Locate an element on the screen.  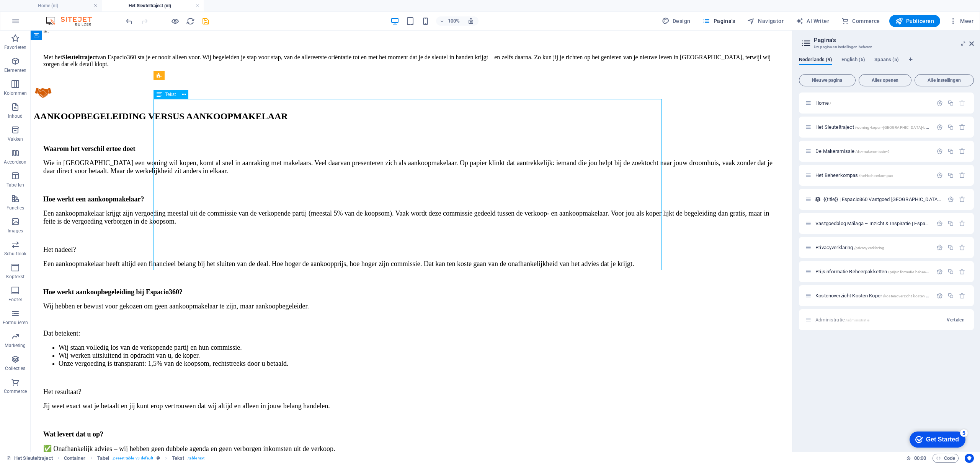
span: Alle instellingen is located at coordinates (944, 80).